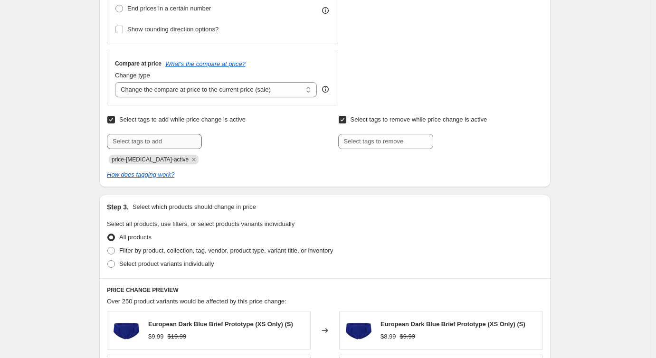 The height and width of the screenshot is (358, 656). I want to click on input: Select tags to add, so click(154, 142).